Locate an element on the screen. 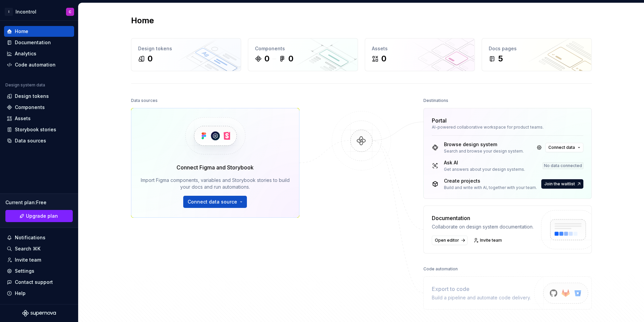 This screenshot has width=644, height=322. span: Connect data is located at coordinates (561, 148).